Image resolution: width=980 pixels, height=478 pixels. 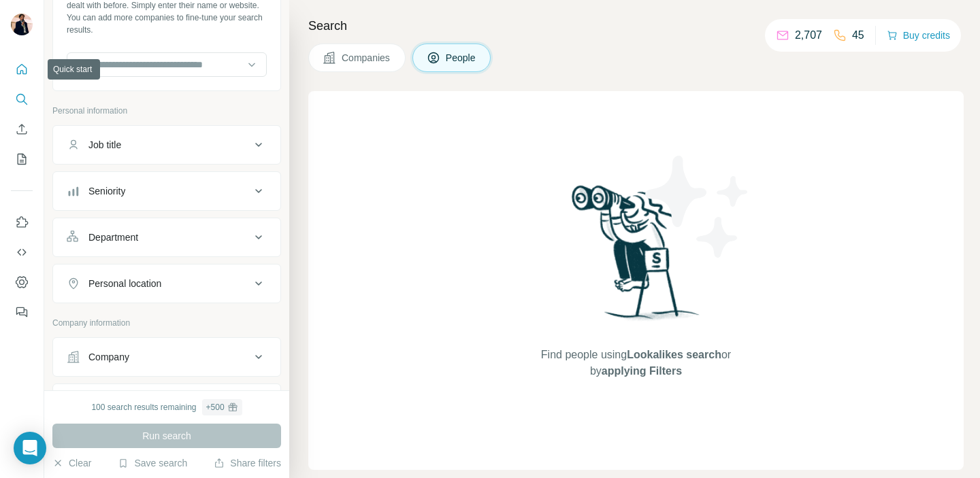 What do you see at coordinates (858, 35) in the screenshot?
I see `p: 45` at bounding box center [858, 35].